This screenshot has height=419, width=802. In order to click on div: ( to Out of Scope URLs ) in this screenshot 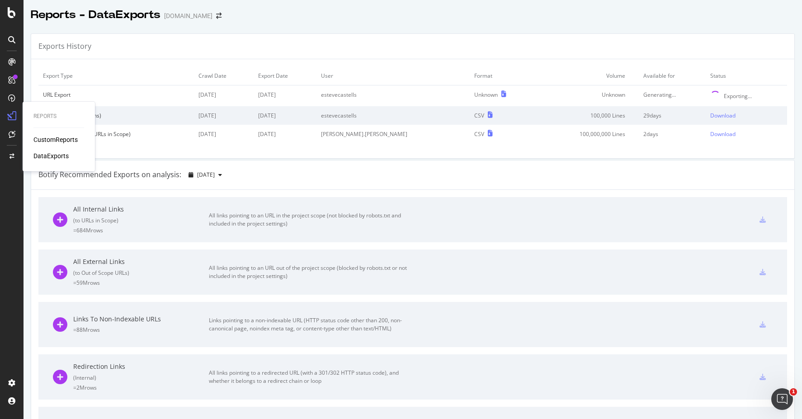, I will do `click(141, 272)`.